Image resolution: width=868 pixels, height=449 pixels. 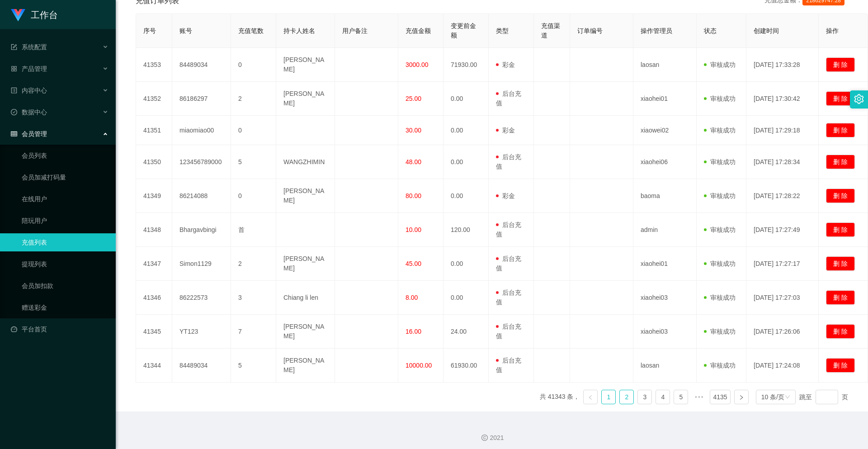 What do you see at coordinates (34, 14) in the screenshot?
I see `a: 工作台` at bounding box center [34, 14].